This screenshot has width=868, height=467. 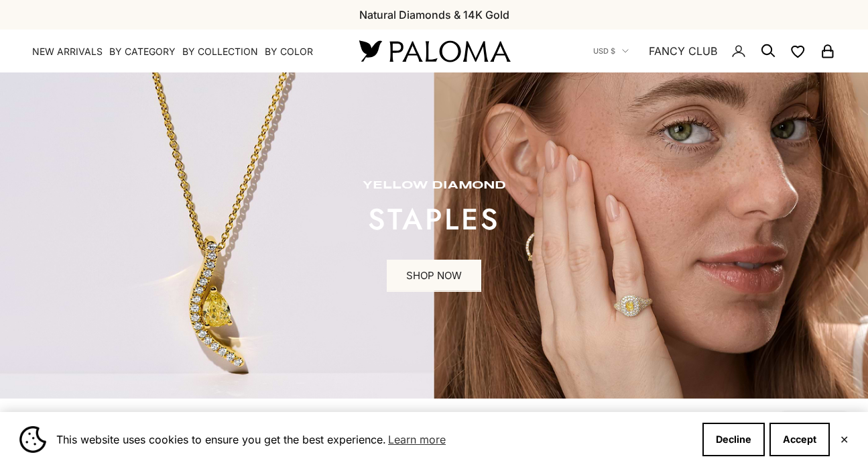 I want to click on p: yellow diamond, so click(x=435, y=186).